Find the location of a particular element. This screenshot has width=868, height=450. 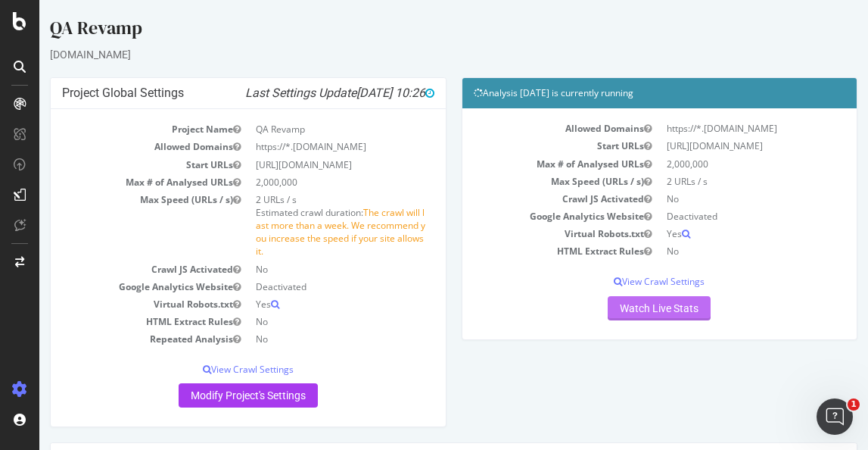

i: Last Settings Update is located at coordinates (300, 93).